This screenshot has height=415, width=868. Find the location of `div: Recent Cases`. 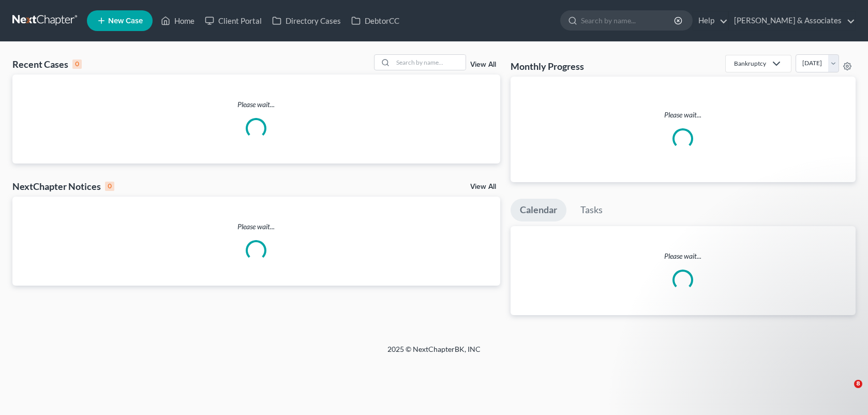

div: Recent Cases is located at coordinates (47, 64).